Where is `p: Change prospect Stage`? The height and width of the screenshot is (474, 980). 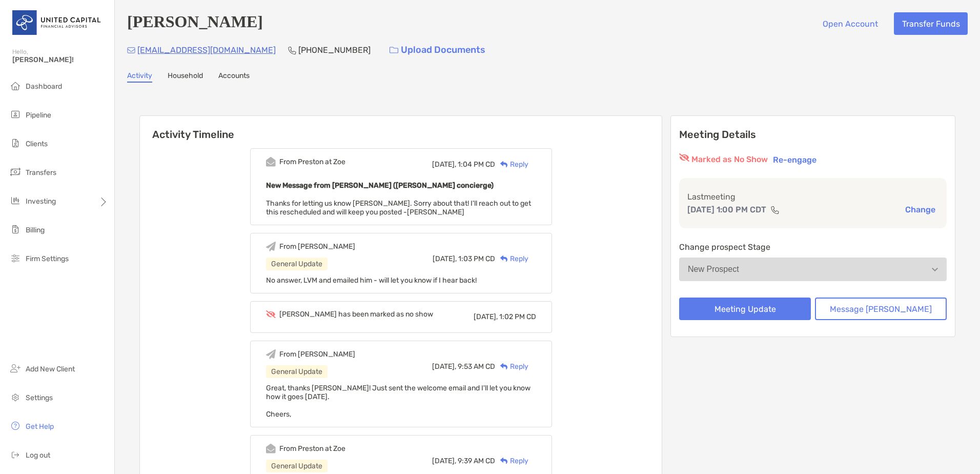 p: Change prospect Stage is located at coordinates (813, 246).